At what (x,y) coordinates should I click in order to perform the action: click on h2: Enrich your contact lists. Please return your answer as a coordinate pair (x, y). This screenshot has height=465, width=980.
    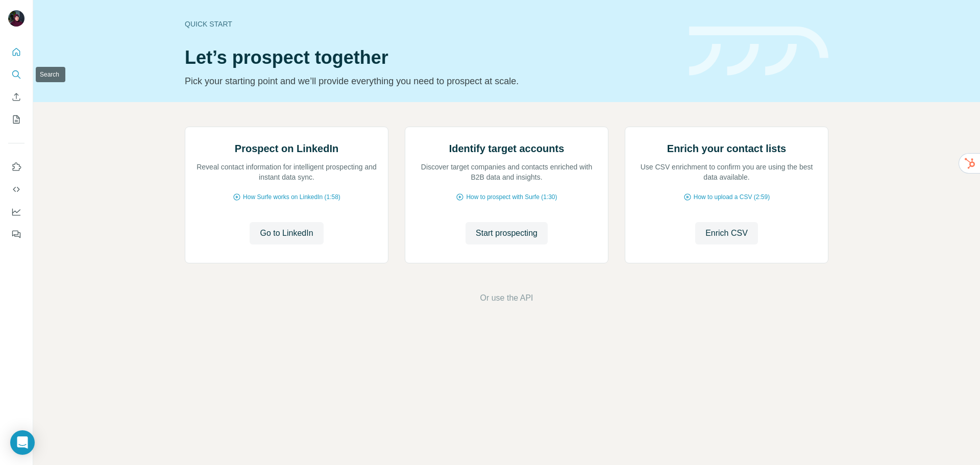
    Looking at the image, I should click on (727, 148).